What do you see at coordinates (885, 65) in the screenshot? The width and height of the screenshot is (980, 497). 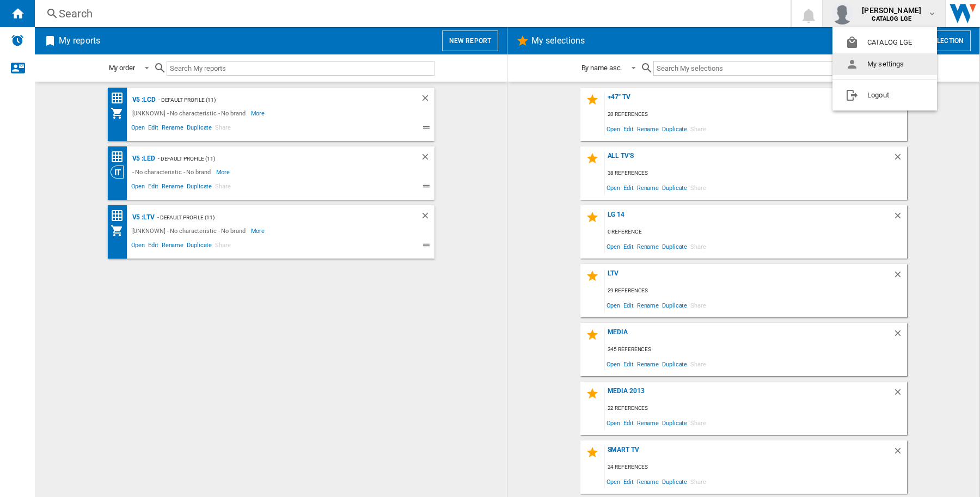 I see `button: My settings` at bounding box center [885, 65].